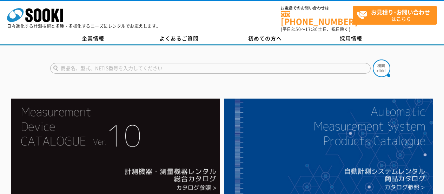 Image resolution: width=444 pixels, height=194 pixels. I want to click on span: お電話でのお問い合わせは, so click(317, 8).